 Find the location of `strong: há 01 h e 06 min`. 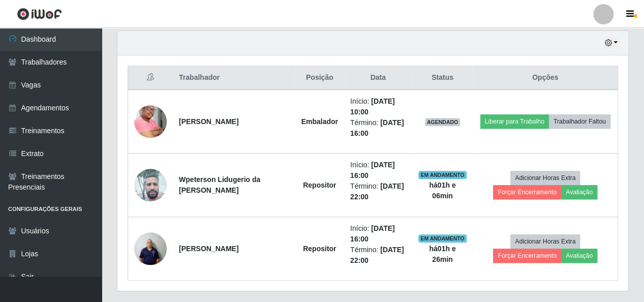

strong: há 01 h e 06 min is located at coordinates (442, 190).